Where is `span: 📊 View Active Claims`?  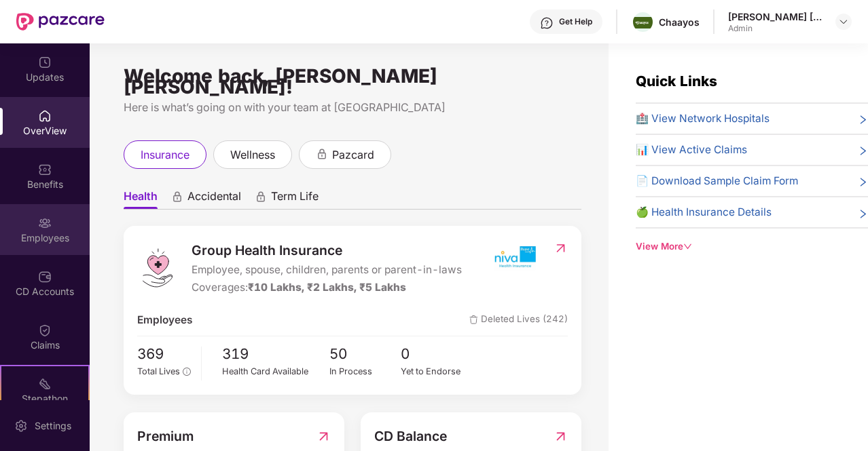 span: 📊 View Active Claims is located at coordinates (691, 150).